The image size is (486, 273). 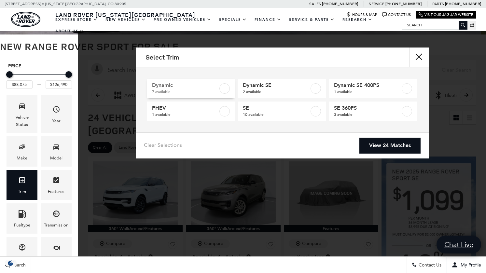 I want to click on span: SE, so click(x=276, y=108).